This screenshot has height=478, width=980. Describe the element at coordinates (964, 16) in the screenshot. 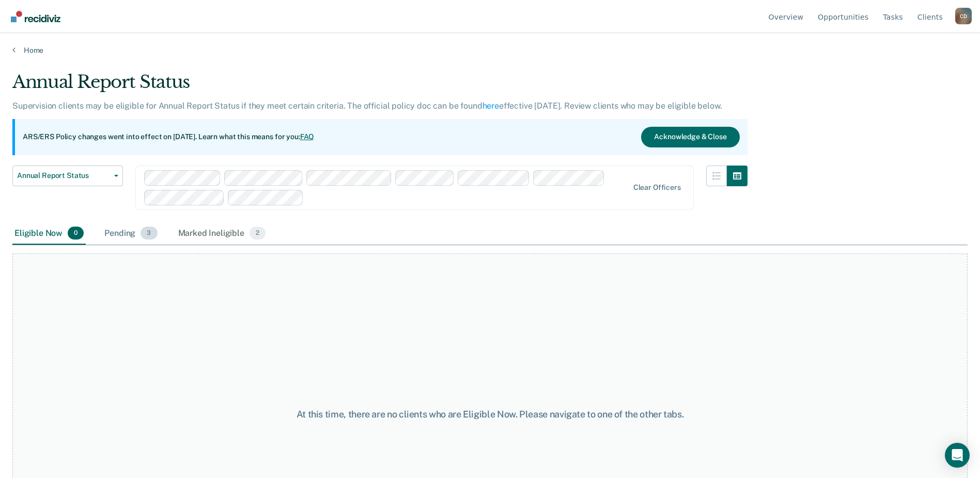

I see `div: C D` at that location.